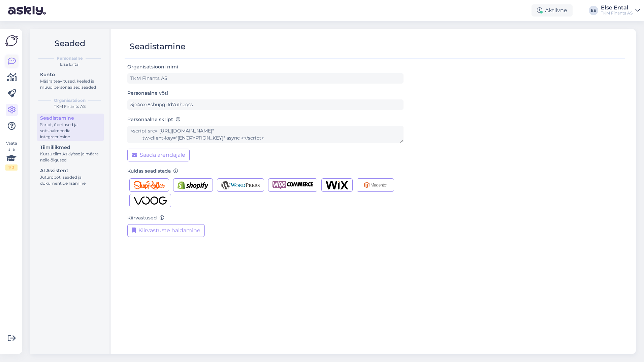  I want to click on img: Shopify, so click(193, 185).